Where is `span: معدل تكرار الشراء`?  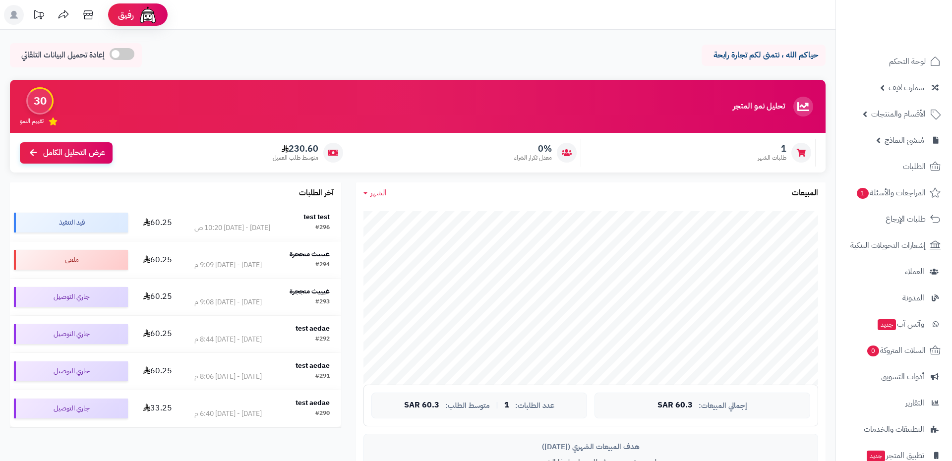 span: معدل تكرار الشراء is located at coordinates (533, 158).